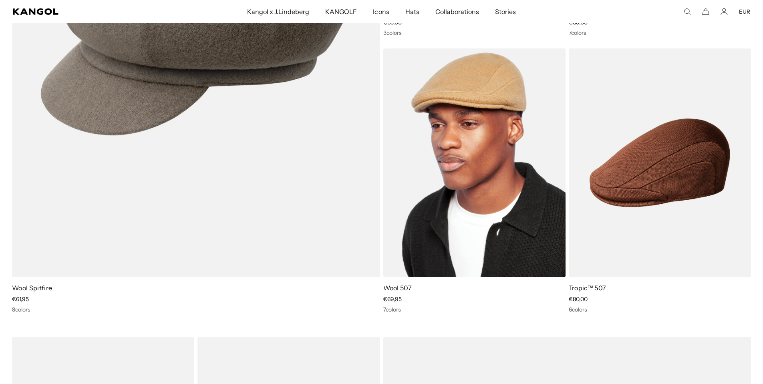  Describe the element at coordinates (659, 309) in the screenshot. I see `div: 6 colors` at that location.